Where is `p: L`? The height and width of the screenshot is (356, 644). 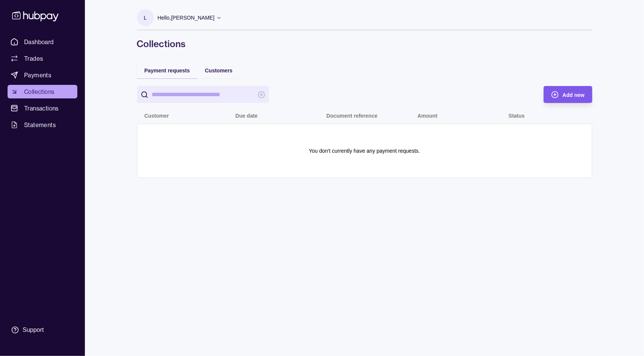 p: L is located at coordinates (145, 18).